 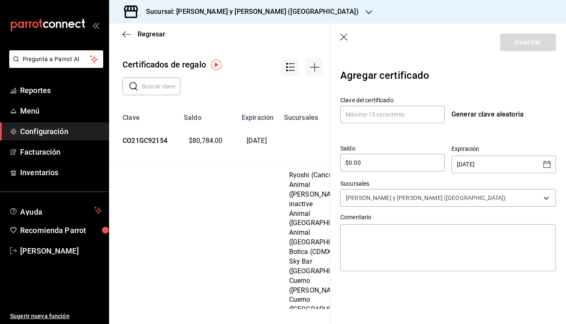 I want to click on button: Regresar, so click(x=144, y=34).